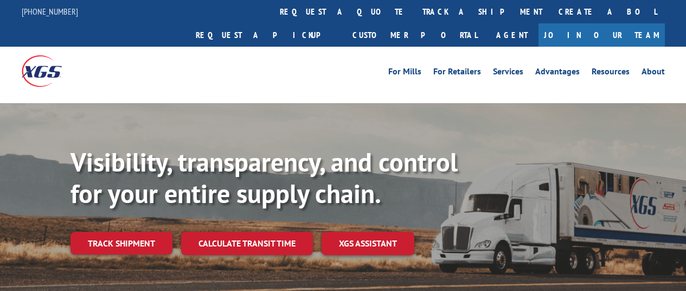 The width and height of the screenshot is (686, 291). I want to click on a: About, so click(653, 73).